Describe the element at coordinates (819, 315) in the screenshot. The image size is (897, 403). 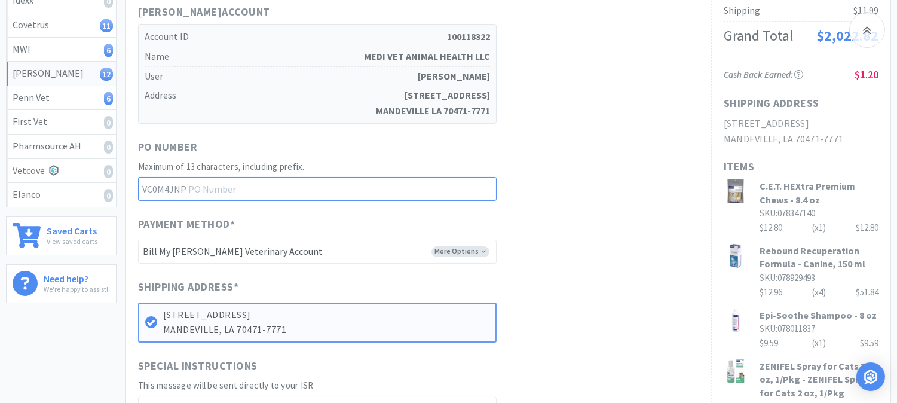
I see `h3: Epi-Soothe Shampoo - 8 oz` at that location.